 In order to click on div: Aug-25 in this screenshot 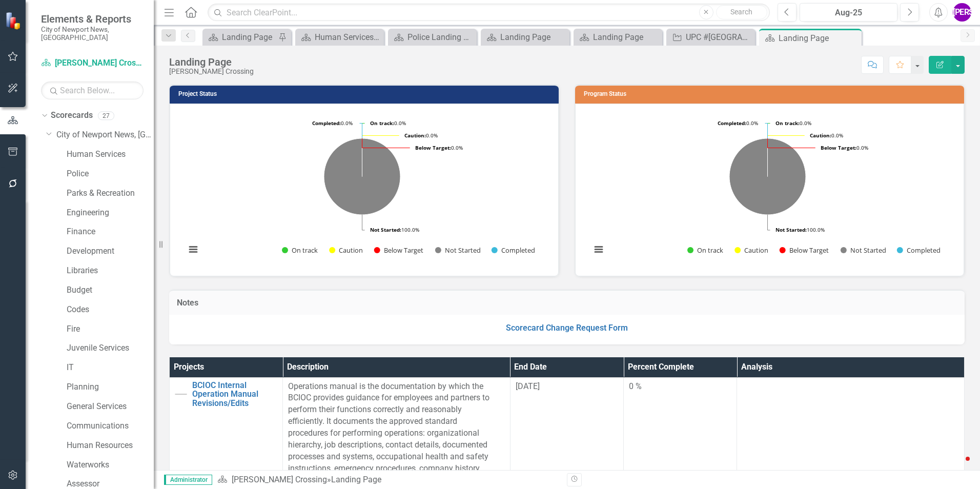, I will do `click(848, 13)`.